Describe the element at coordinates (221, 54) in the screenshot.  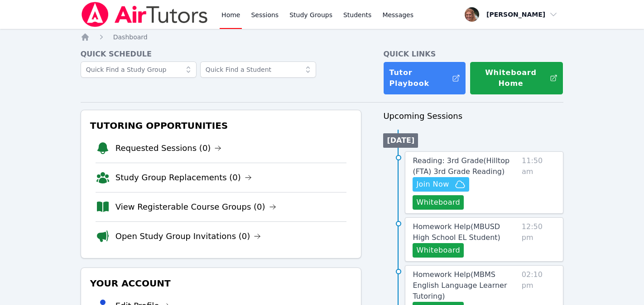
I see `h4: Quick Schedule` at that location.